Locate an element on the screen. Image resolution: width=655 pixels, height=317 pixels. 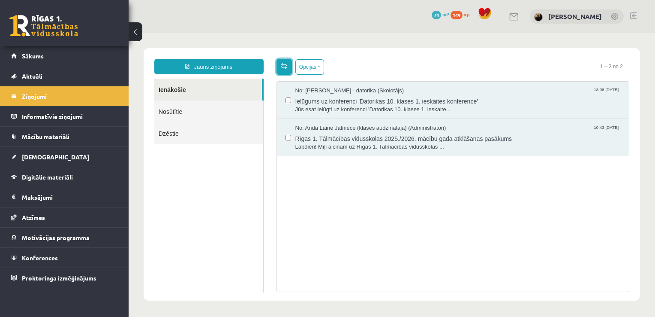
a: Jauns ziņojums is located at coordinates (80, 33).